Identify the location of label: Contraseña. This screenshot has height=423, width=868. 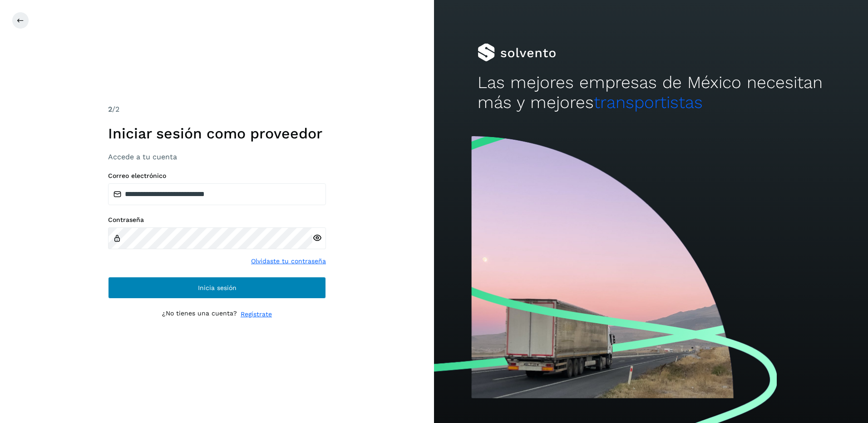
(217, 219).